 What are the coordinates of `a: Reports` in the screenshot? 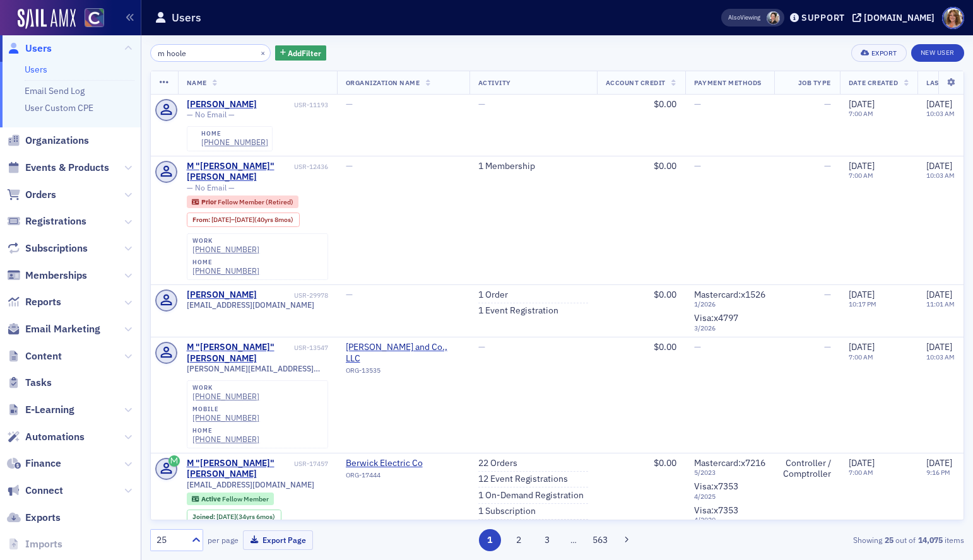 It's located at (34, 302).